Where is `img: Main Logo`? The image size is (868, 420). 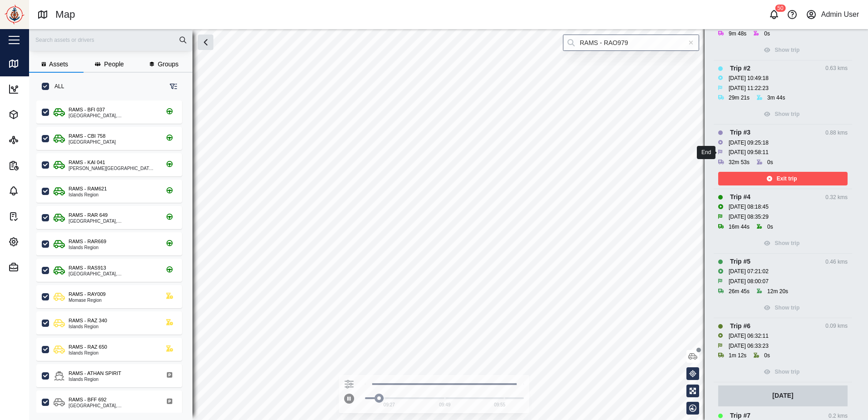
img: Main Logo is located at coordinates (14, 14).